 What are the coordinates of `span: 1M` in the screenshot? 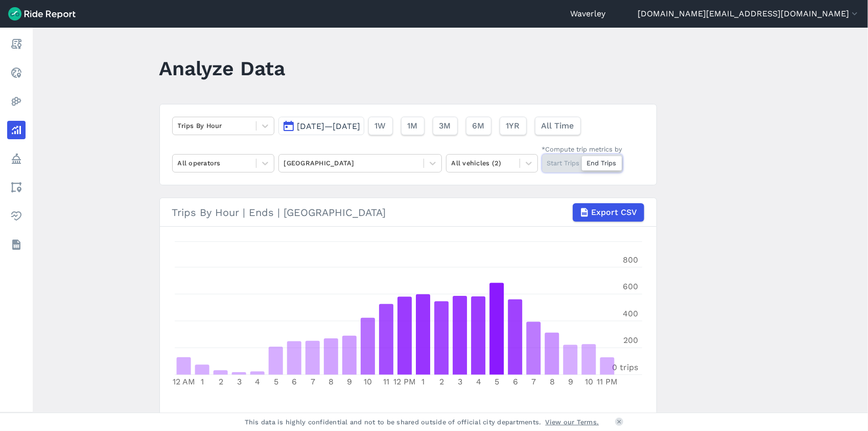 It's located at (413, 126).